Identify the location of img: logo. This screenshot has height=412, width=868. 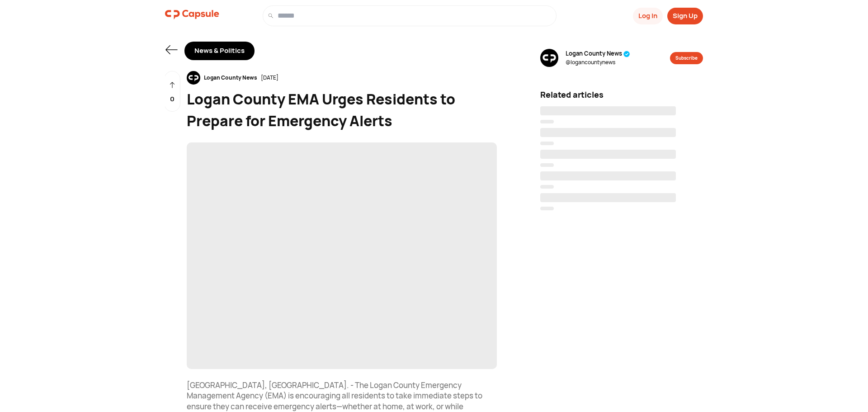
(192, 15).